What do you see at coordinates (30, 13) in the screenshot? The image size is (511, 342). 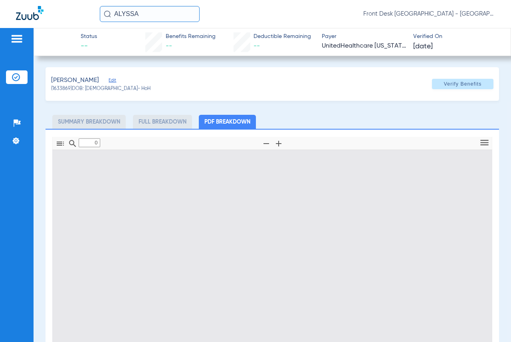 I see `img: Zuub Logo` at bounding box center [30, 13].